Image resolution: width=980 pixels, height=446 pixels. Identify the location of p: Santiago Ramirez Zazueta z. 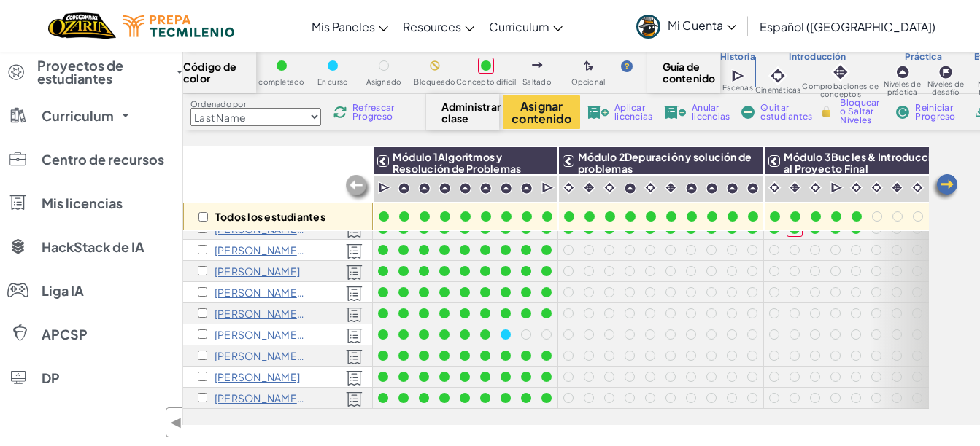
(260, 398).